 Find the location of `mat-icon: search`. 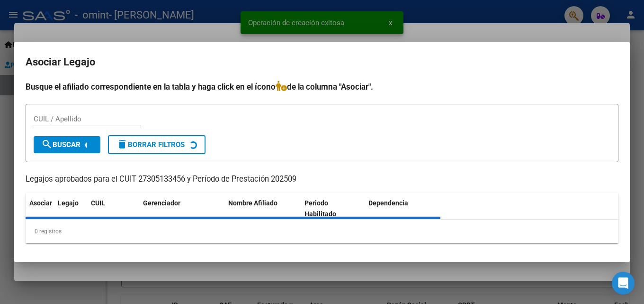

mat-icon: search is located at coordinates (47, 144).